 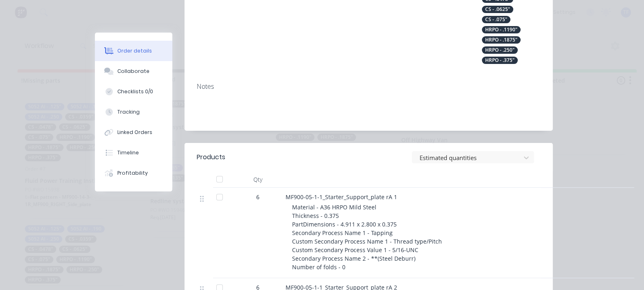 I want to click on div: Timeline, so click(x=128, y=152).